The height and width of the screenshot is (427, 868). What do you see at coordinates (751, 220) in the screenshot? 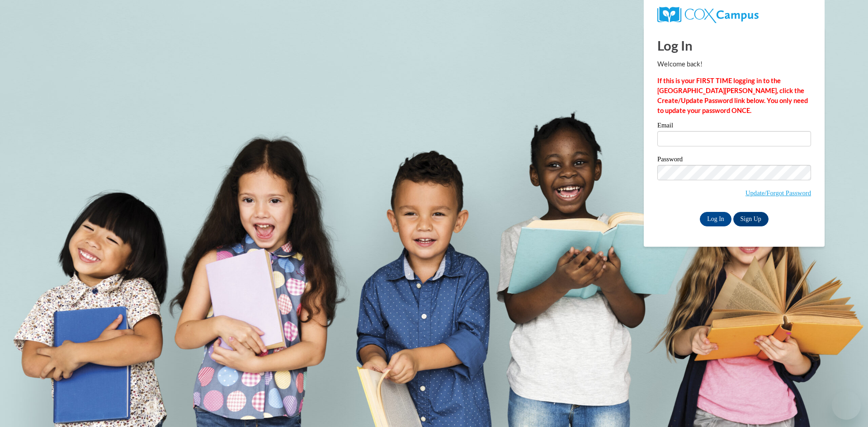
I see `a: Sign Up` at bounding box center [751, 220].